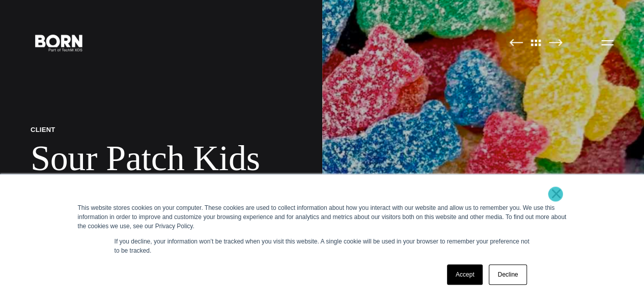  What do you see at coordinates (536, 43) in the screenshot?
I see `img: All Pages` at bounding box center [536, 43].